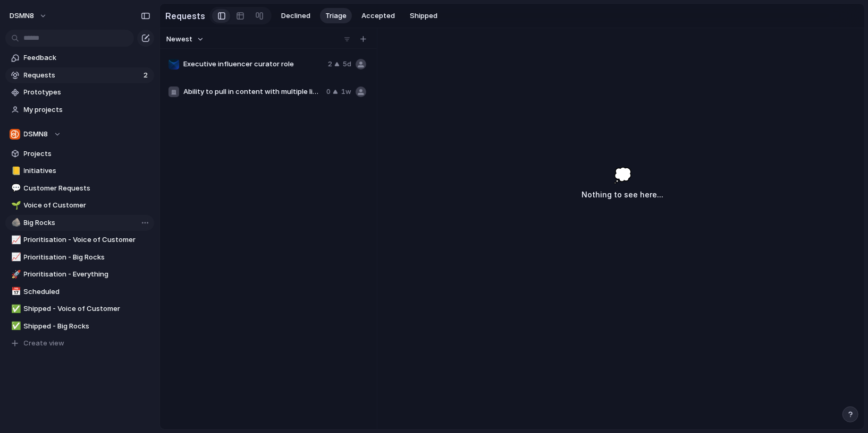  Describe the element at coordinates (80, 92) in the screenshot. I see `a: Prototypes` at that location.